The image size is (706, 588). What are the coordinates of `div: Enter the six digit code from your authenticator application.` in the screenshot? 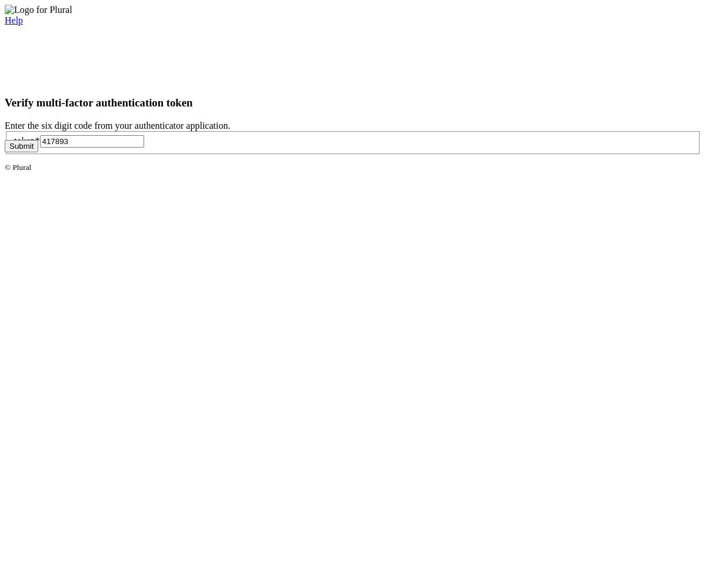 It's located at (353, 126).